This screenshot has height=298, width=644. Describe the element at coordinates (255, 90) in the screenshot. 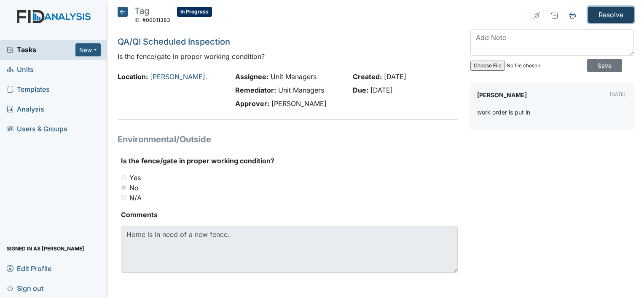

I see `strong: Remediator:` at that location.